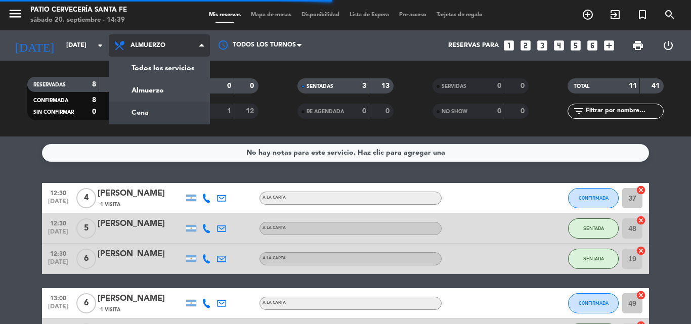 The height and width of the screenshot is (324, 691). I want to click on span: Pre-acceso, so click(413, 15).